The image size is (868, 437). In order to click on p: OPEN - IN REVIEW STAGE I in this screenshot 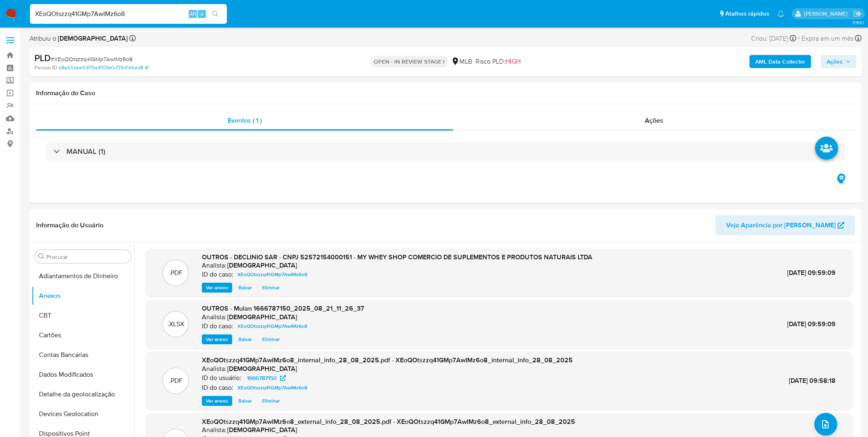, I will do `click(409, 61)`.